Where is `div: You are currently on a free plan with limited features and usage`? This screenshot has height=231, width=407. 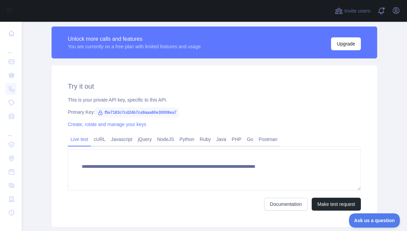 div: You are currently on a free plan with limited features and usage is located at coordinates (134, 46).